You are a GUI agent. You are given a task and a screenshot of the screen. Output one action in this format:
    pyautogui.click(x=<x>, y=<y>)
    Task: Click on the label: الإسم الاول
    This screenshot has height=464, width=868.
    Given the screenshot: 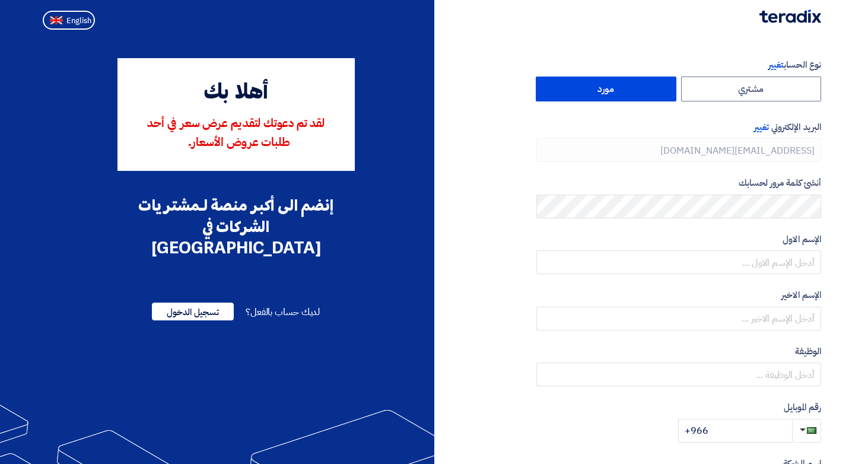 What is the action you would take?
    pyautogui.click(x=678, y=239)
    